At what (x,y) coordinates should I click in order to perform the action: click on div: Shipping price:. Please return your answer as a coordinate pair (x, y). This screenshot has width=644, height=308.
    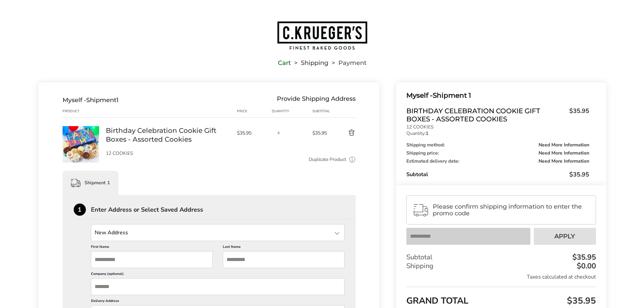
    Looking at the image, I should click on (498, 153).